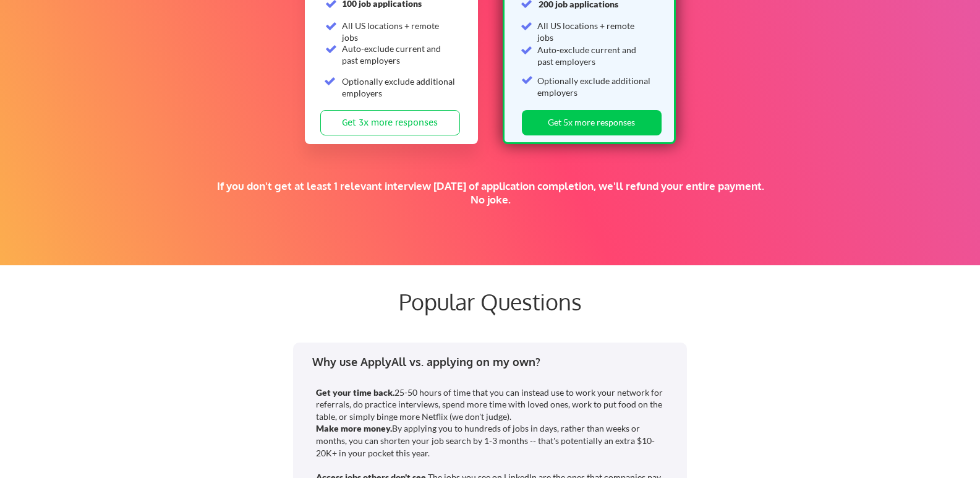  What do you see at coordinates (490, 301) in the screenshot?
I see `div: Popular Questions` at bounding box center [490, 301].